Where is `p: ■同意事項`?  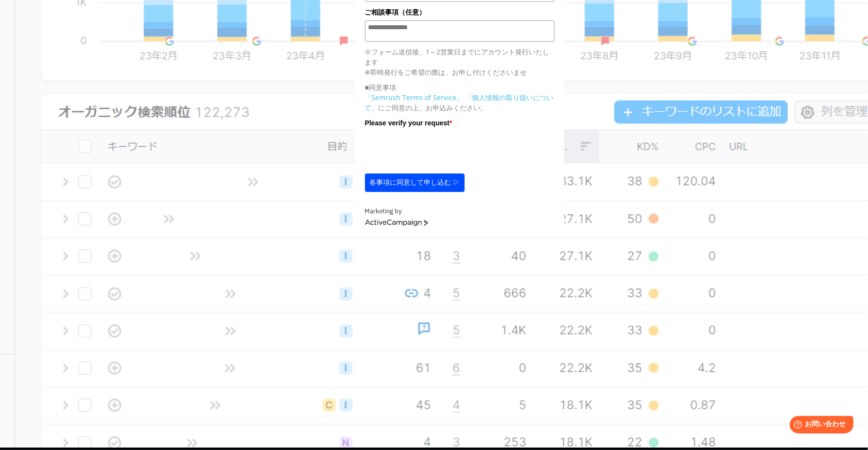 p: ■同意事項 is located at coordinates (460, 87).